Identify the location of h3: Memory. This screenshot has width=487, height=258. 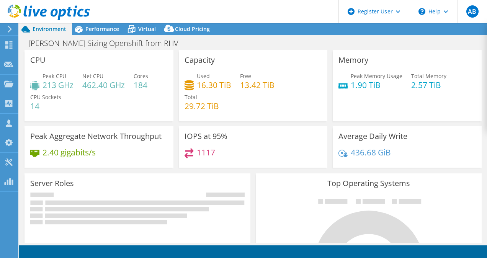
(353, 60).